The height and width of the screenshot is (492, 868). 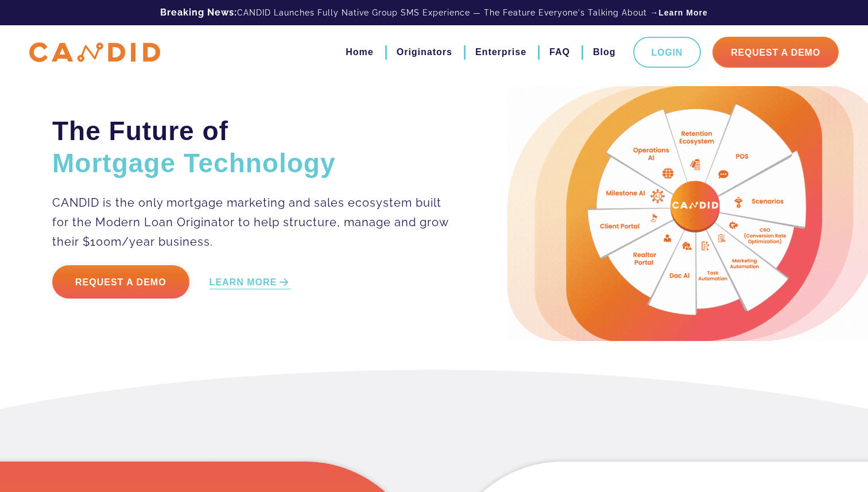 I want to click on a: LEARN MORE, so click(x=250, y=283).